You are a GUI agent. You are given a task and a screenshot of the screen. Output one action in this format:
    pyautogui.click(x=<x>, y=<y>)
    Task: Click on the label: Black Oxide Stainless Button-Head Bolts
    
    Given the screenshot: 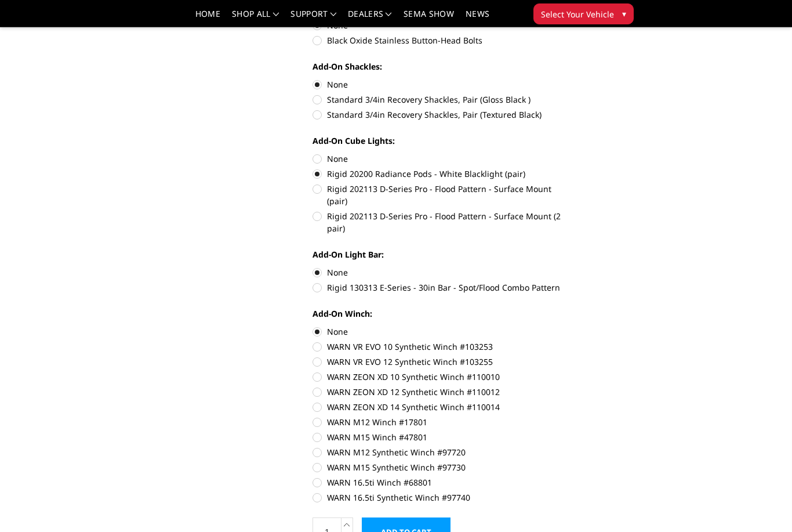 What is the action you would take?
    pyautogui.click(x=443, y=40)
    